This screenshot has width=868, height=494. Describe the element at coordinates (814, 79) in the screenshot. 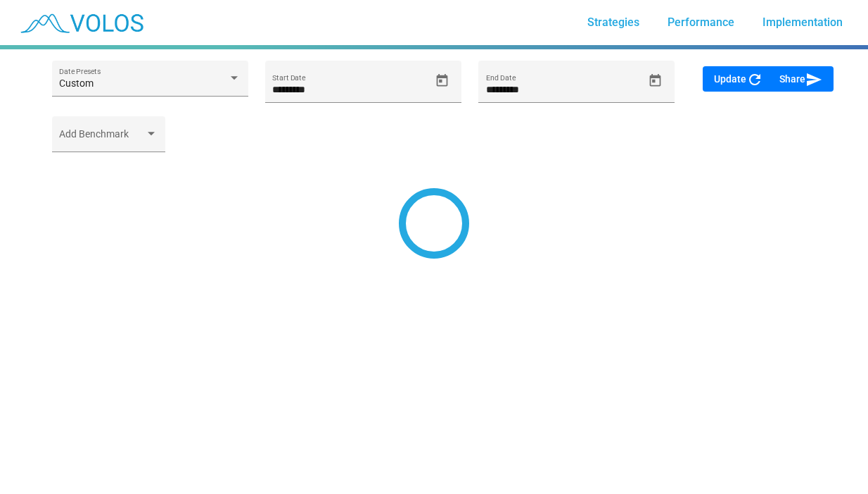

I see `mat-icon: send` at that location.